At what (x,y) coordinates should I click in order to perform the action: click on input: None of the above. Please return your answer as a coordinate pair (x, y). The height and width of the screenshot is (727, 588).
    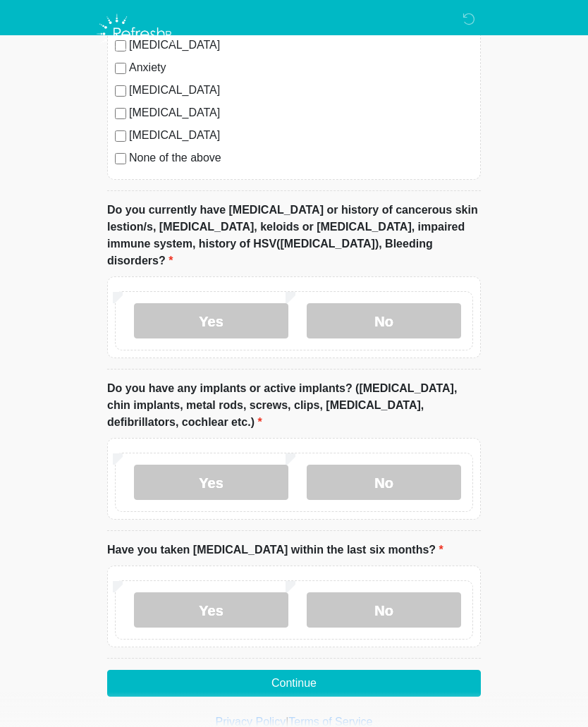
    Looking at the image, I should click on (120, 158).